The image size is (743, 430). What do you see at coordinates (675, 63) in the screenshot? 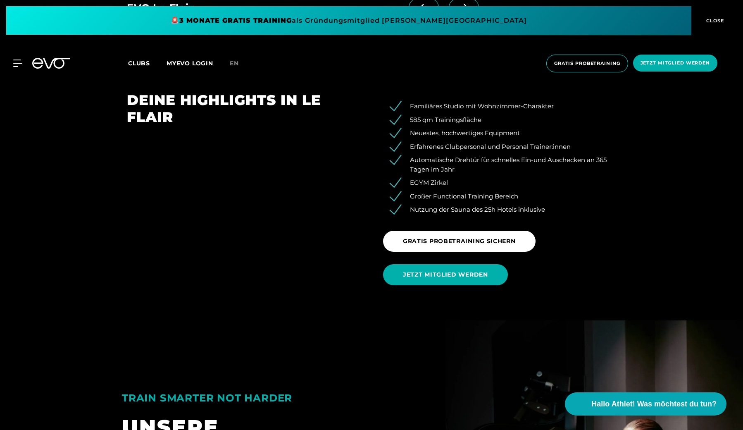
I see `span: Jetzt Mitglied werden` at bounding box center [675, 63].